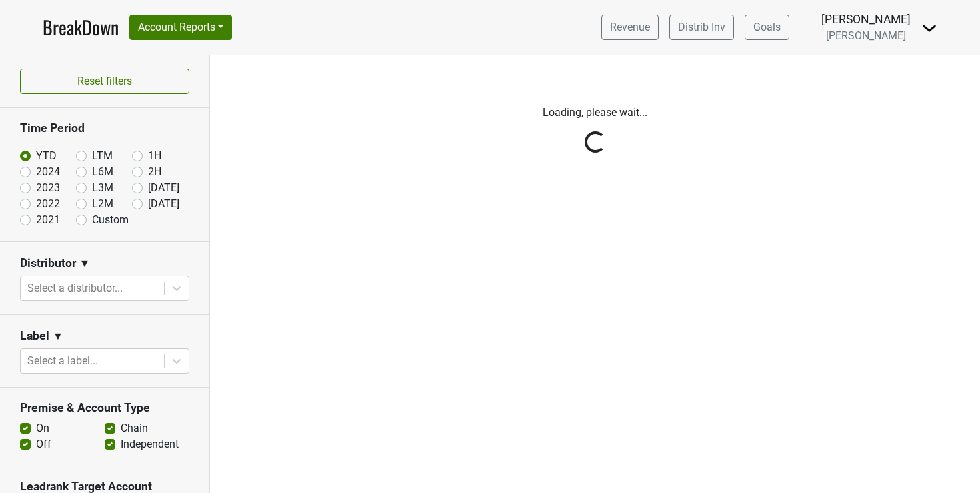 The width and height of the screenshot is (980, 493). I want to click on p: Loading, please wait..., so click(595, 113).